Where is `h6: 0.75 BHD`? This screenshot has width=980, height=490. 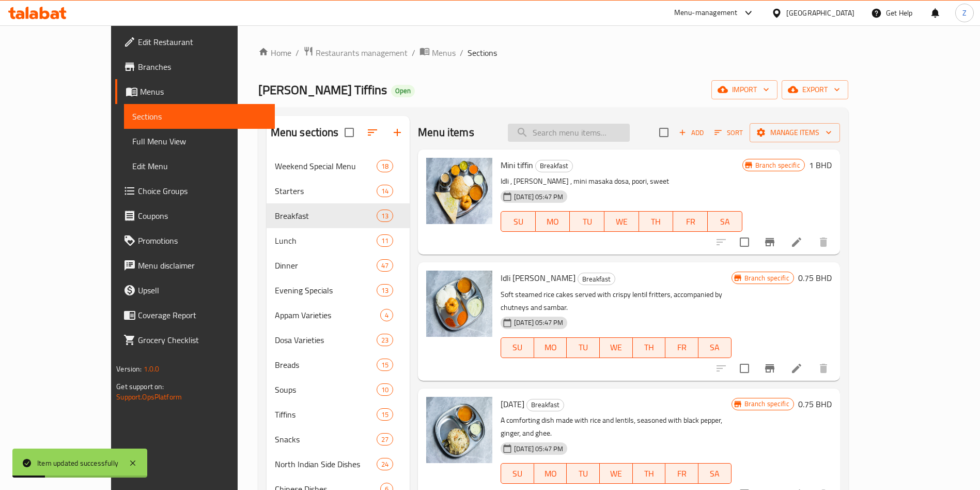 h6: 0.75 BHD is located at coordinates (815, 404).